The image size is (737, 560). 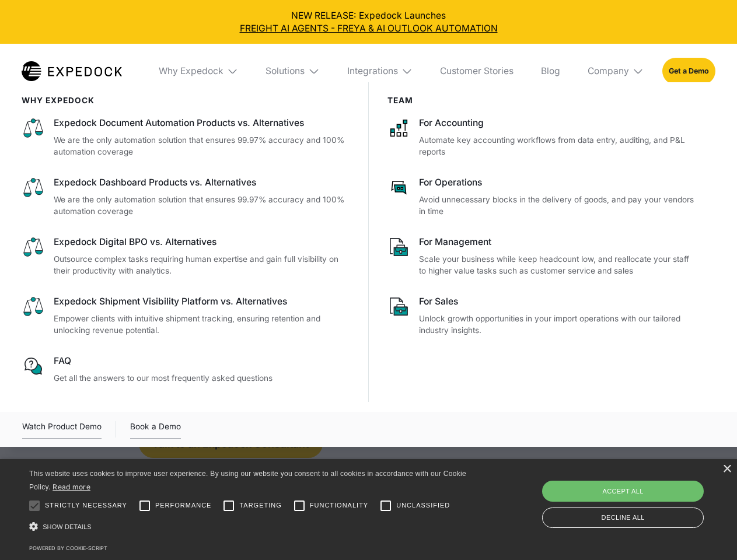 What do you see at coordinates (476, 71) in the screenshot?
I see `a: Customer Stories` at bounding box center [476, 71].